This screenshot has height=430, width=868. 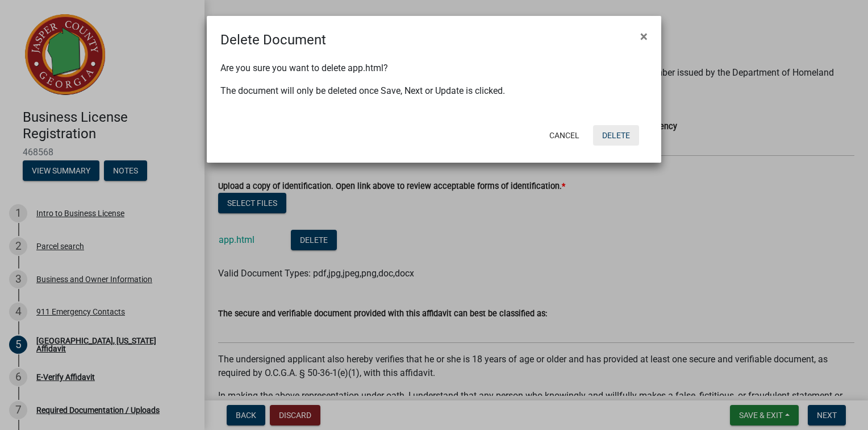 What do you see at coordinates (616, 135) in the screenshot?
I see `button: Delete` at bounding box center [616, 135].